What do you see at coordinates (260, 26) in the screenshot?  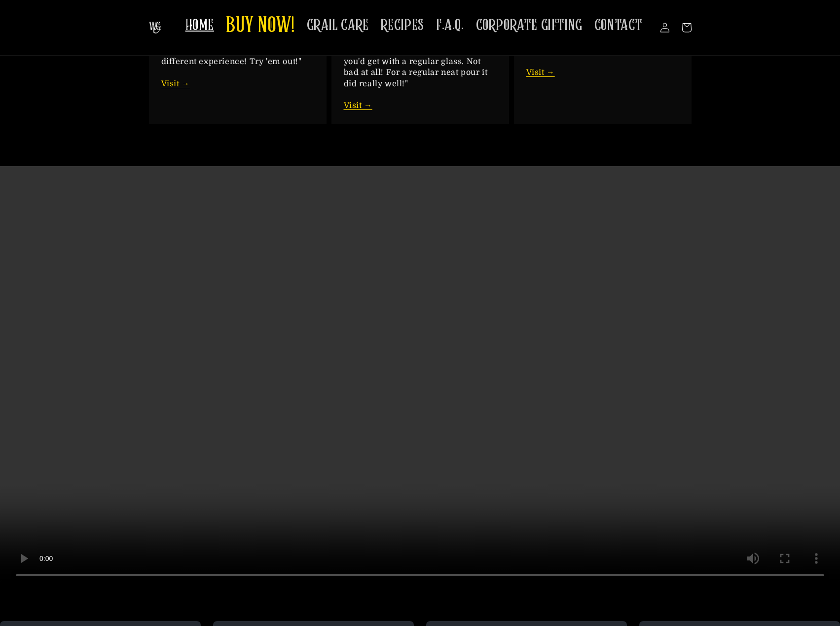 I see `span: BUY NOW!` at bounding box center [260, 26].